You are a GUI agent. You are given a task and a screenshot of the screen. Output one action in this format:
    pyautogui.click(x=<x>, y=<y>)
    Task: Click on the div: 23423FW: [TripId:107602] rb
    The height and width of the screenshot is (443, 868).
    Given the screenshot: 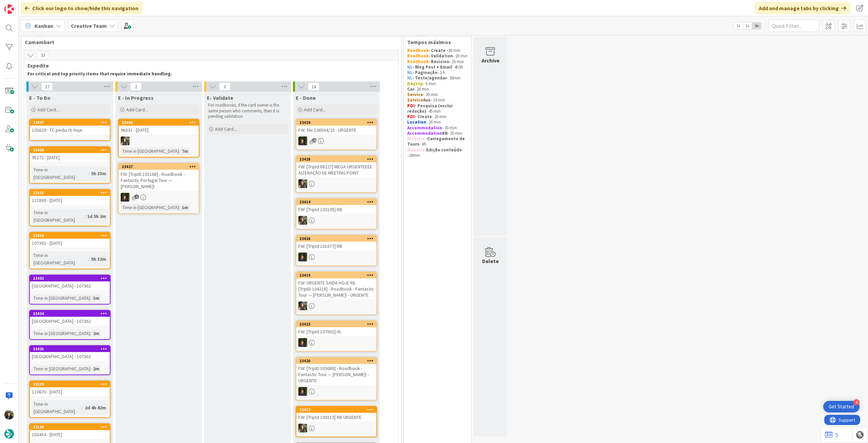 What is the action you would take?
    pyautogui.click(x=336, y=328)
    